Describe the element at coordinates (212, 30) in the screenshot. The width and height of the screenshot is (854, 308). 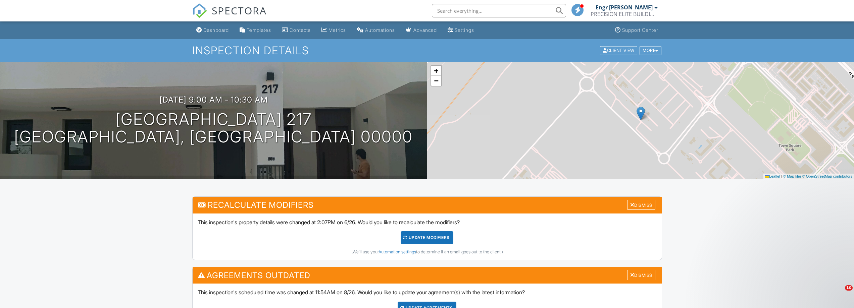
I see `a: Dashboard` at that location.